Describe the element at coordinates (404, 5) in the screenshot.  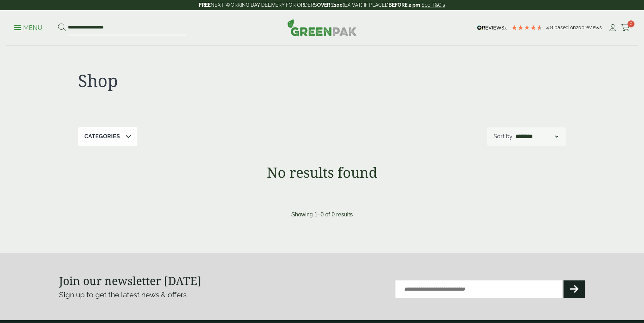
I see `strong: BEFORE 2 pm` at that location.